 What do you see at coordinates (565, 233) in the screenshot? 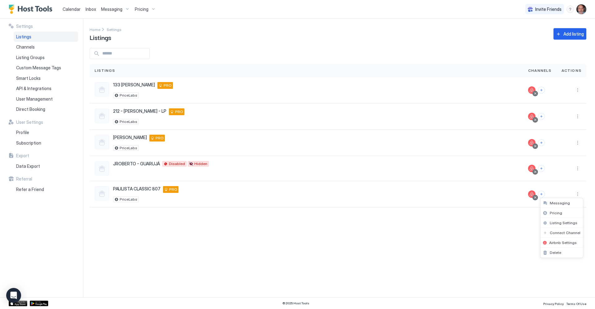
I see `span: Connect Channel` at bounding box center [565, 233].